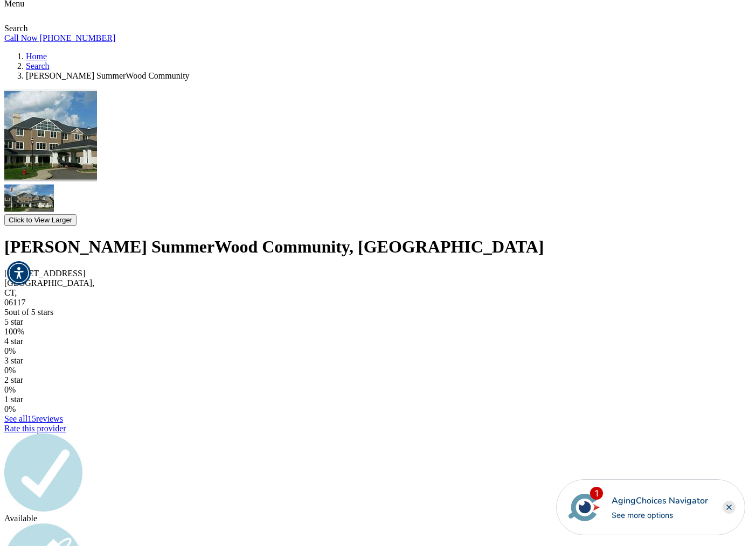 The width and height of the screenshot is (756, 546). I want to click on img: avatar, so click(584, 507).